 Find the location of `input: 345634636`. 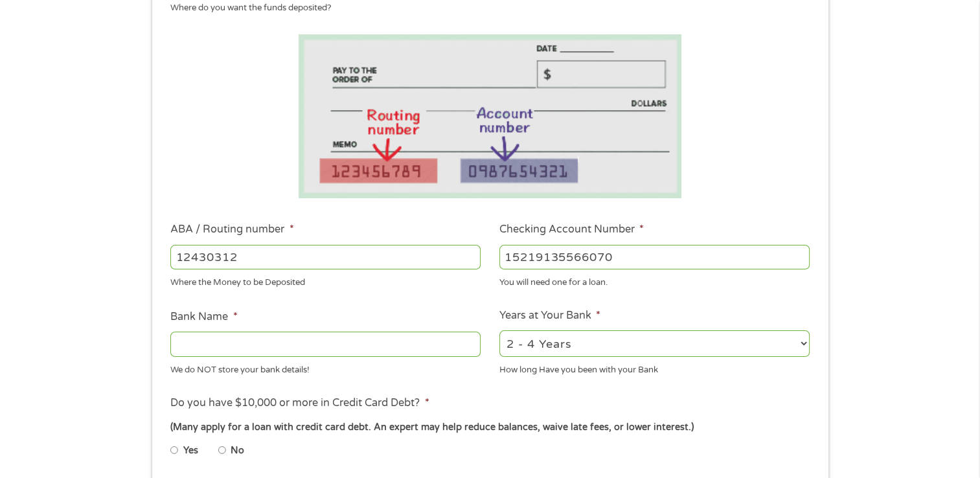

input: 345634636 is located at coordinates (655, 258).